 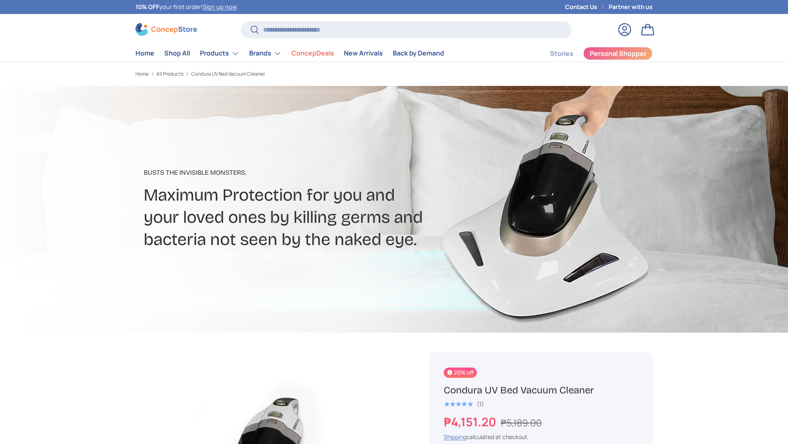 What do you see at coordinates (220, 53) in the screenshot?
I see `a: Products` at bounding box center [220, 53].